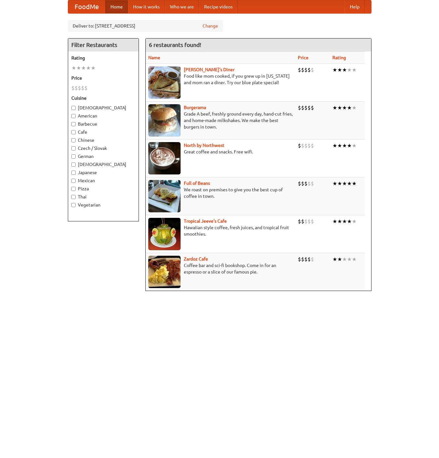  I want to click on a: Recipe videos, so click(219, 7).